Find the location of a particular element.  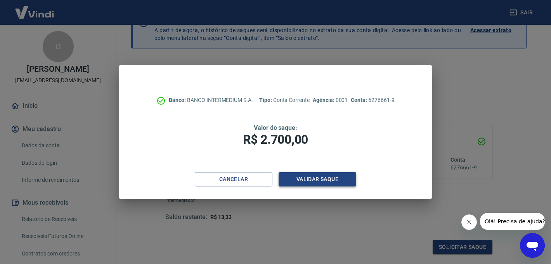

span: Tipo: is located at coordinates (266, 100).